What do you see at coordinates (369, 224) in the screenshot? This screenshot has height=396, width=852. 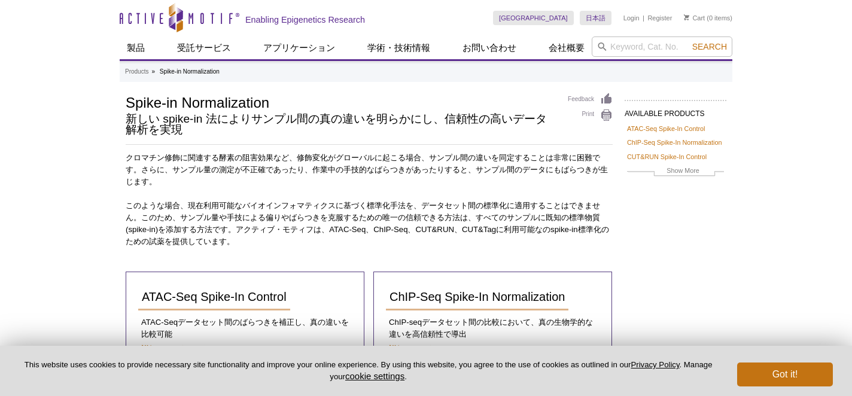 I see `p: このような場合、現在利用可能なバイオインフォマティクスに基づく標準化手法を、データセット間の標準化に適用することはできません。このため、サンプル量や手技による偏りやばらつきを克服するための唯一の...` at bounding box center [369, 224].